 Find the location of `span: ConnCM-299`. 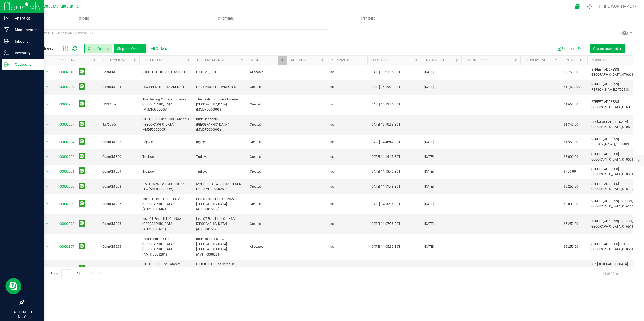

span: ConnCM-299 is located at coordinates (119, 172).